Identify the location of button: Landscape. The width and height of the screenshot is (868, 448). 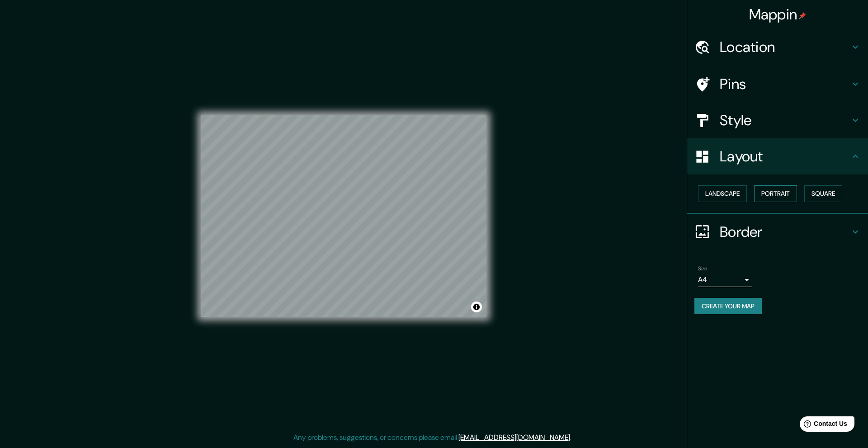
(723, 193).